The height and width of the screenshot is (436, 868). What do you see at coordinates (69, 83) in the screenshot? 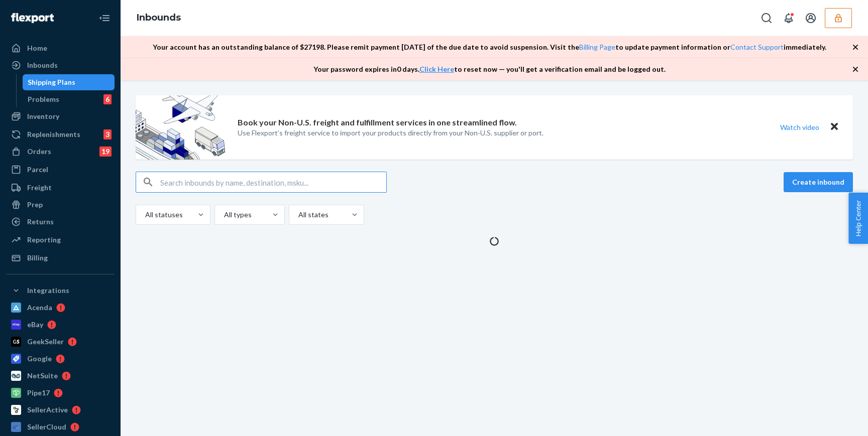
I see `a: Shipping Plans` at bounding box center [69, 83].